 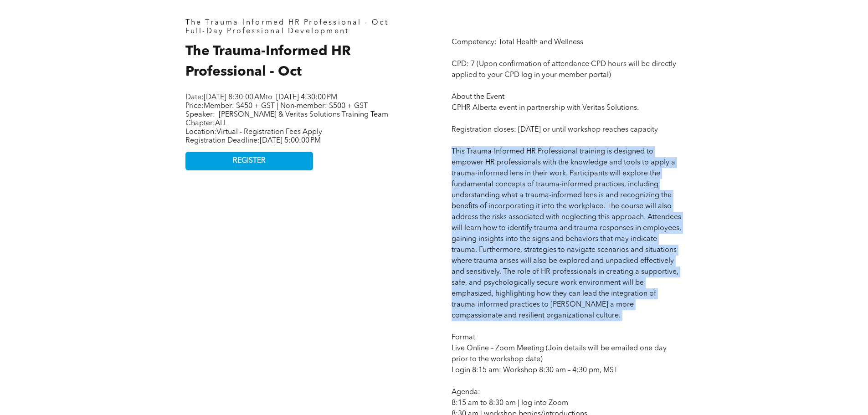 What do you see at coordinates (249, 161) in the screenshot?
I see `span: REGISTER` at bounding box center [249, 161].